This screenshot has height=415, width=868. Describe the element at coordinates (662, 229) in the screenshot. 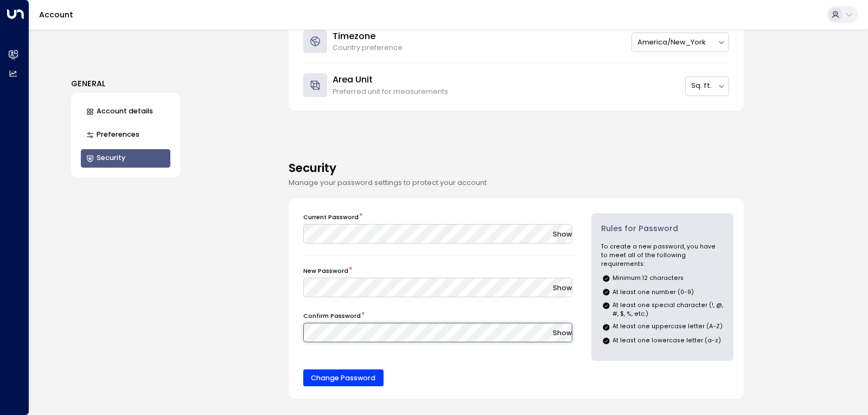

I see `h1: Rules for Password` at that location.